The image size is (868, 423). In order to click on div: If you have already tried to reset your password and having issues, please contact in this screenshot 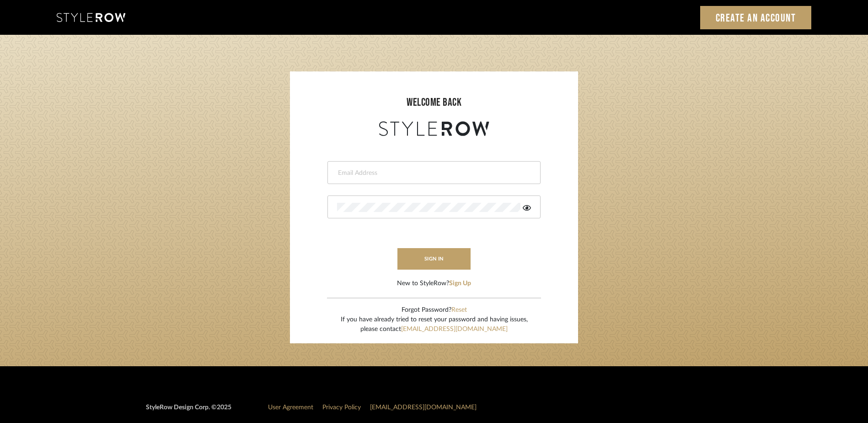, I will do `click(434, 324)`.